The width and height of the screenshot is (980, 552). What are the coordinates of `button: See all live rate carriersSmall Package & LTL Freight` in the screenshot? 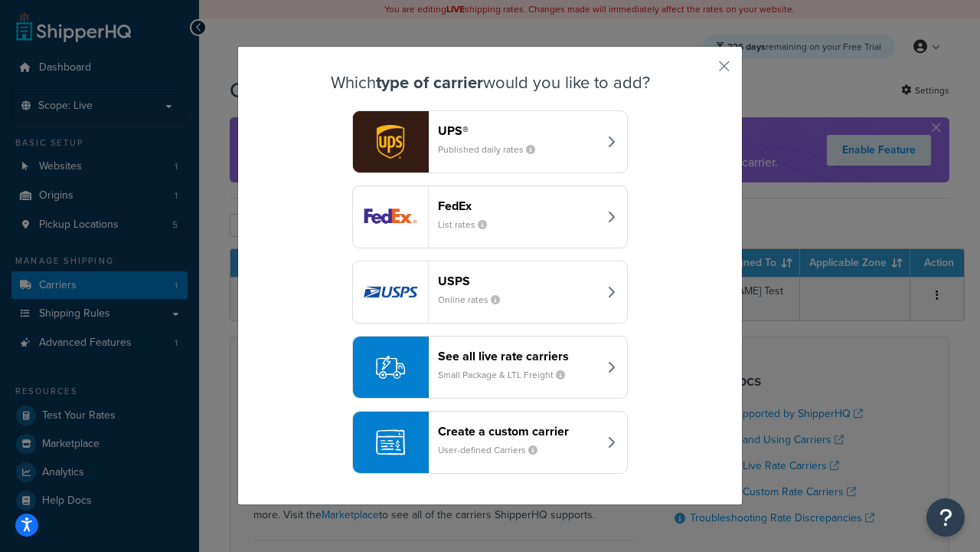 It's located at (490, 367).